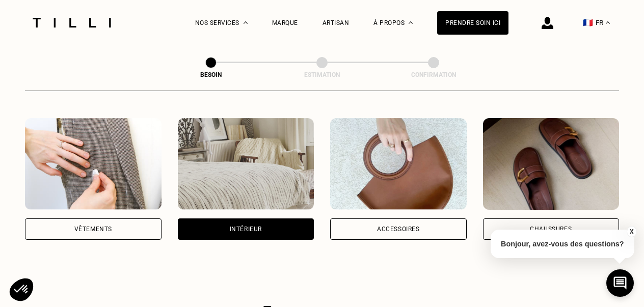 Image resolution: width=644 pixels, height=307 pixels. I want to click on a: Logo du service de couturière Tilli, so click(72, 22).